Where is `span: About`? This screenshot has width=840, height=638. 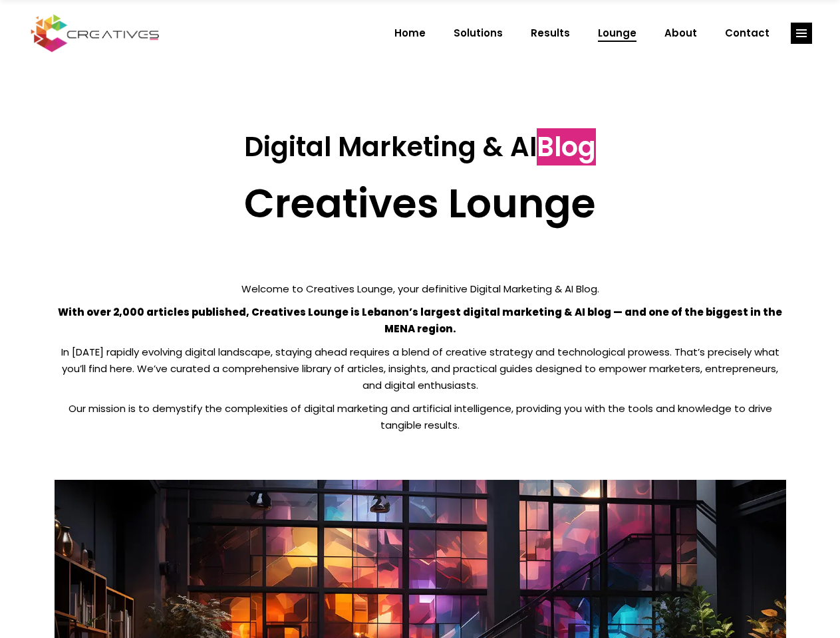 span: About is located at coordinates (680, 33).